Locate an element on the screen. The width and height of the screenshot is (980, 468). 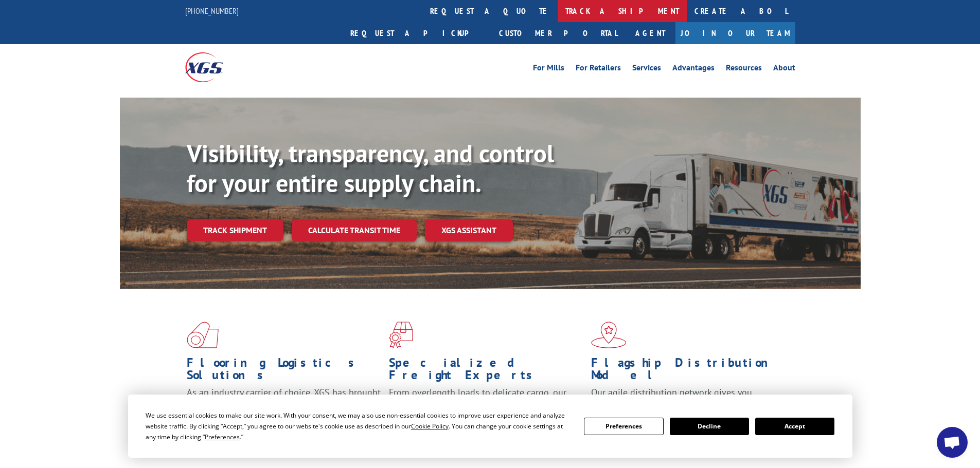
a: Advantages is located at coordinates (693, 70).